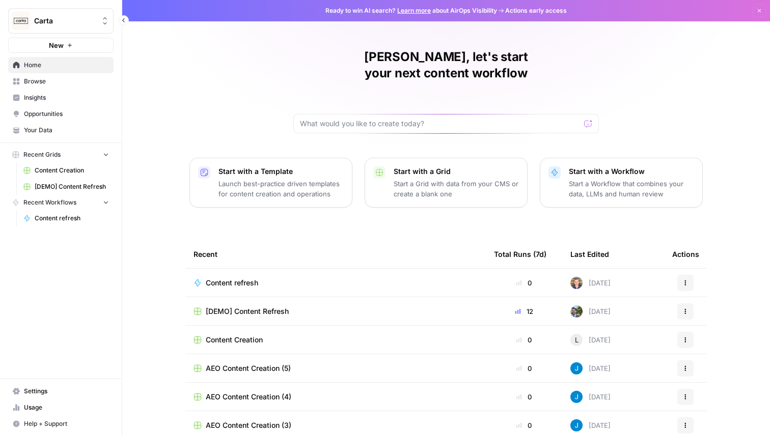 The image size is (770, 436). I want to click on button: Start with a WorkflowStart a Workflow that combines your data, LLMs and human review, so click(621, 183).